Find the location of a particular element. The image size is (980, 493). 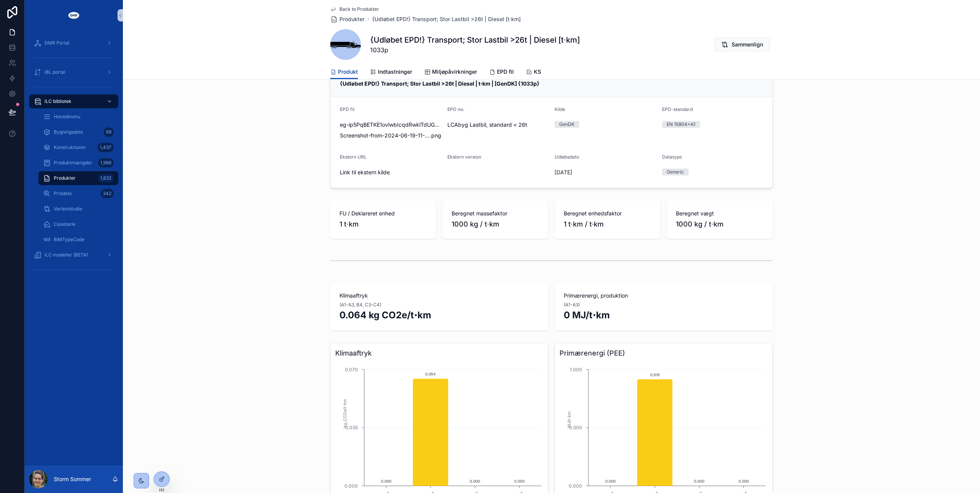

span: Udløbsdato is located at coordinates (567, 157).